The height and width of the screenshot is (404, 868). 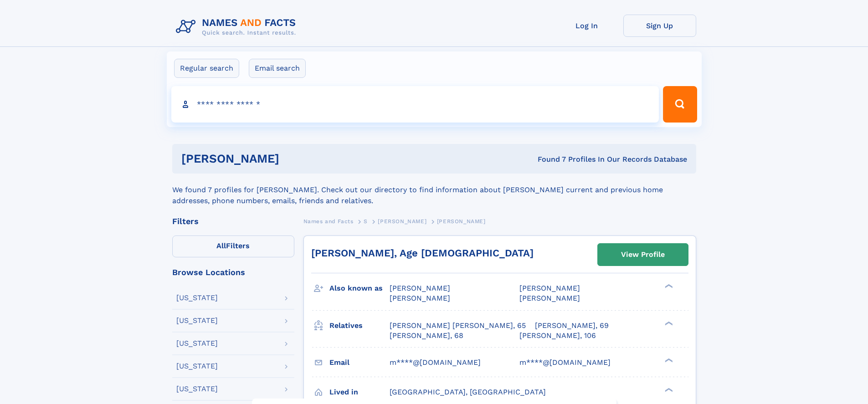 What do you see at coordinates (415, 104) in the screenshot?
I see `input: search input` at bounding box center [415, 104].